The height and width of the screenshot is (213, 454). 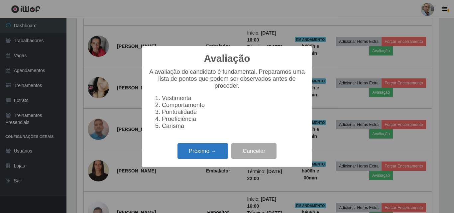 What do you see at coordinates (227, 79) in the screenshot?
I see `p: A avaliação do candidato é fundamental. Preparamos uma lista de pontos que podem ser observados a...` at bounding box center [227, 79].